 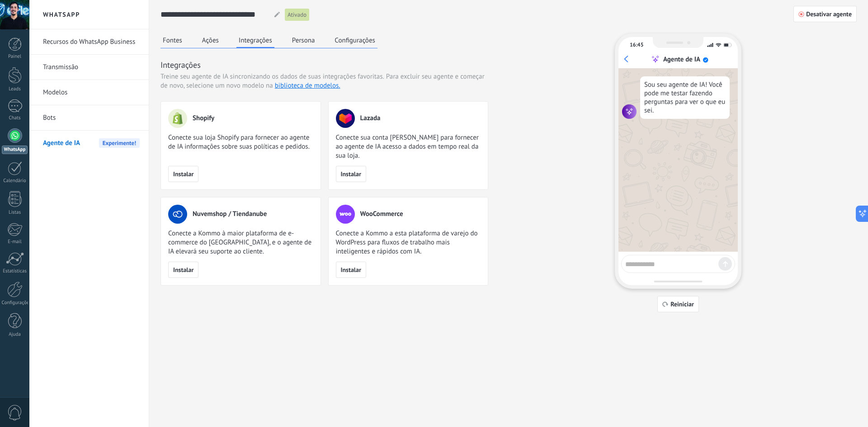 What do you see at coordinates (15, 242) in the screenshot?
I see `div: E-mail` at bounding box center [15, 242].